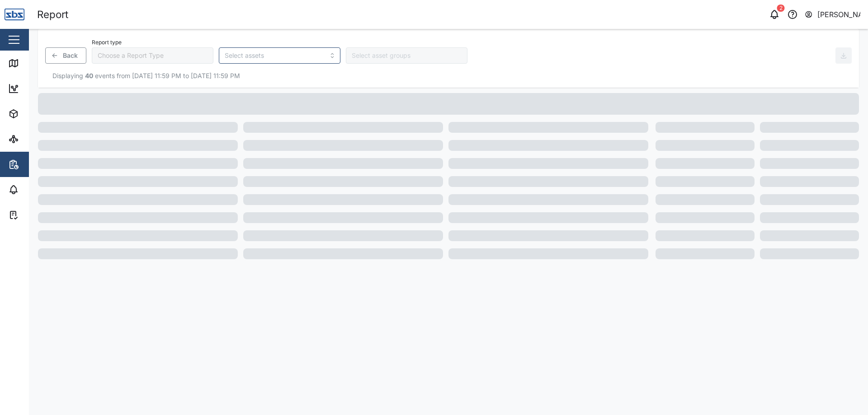 The width and height of the screenshot is (868, 415). Describe the element at coordinates (89, 76) in the screenshot. I see `strong: 40` at that location.